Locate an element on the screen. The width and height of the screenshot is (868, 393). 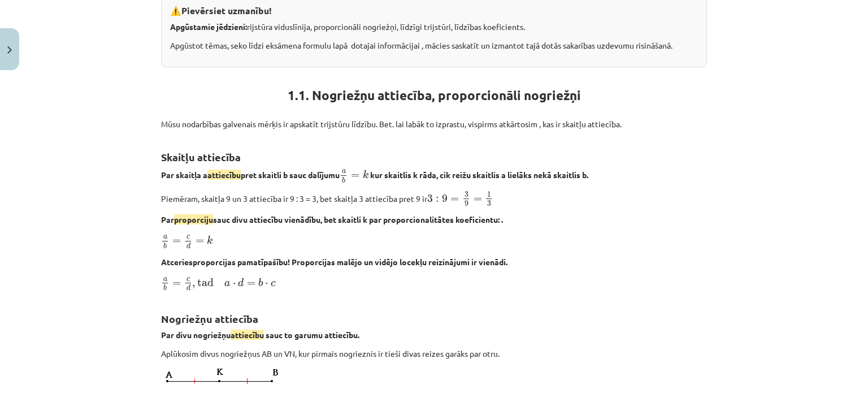
b: Atceries is located at coordinates (177, 261).